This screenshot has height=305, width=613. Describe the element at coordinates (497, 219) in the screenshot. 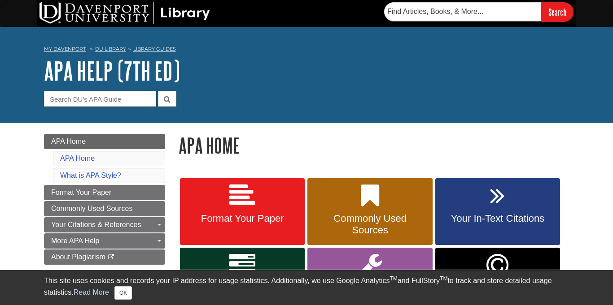

I see `span: Your In-Text Citations` at that location.